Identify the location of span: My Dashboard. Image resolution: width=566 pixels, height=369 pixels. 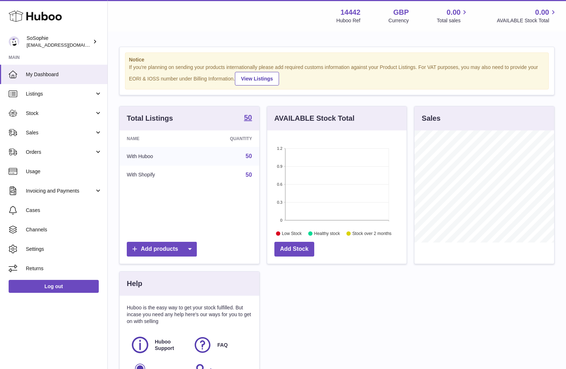
(64, 74).